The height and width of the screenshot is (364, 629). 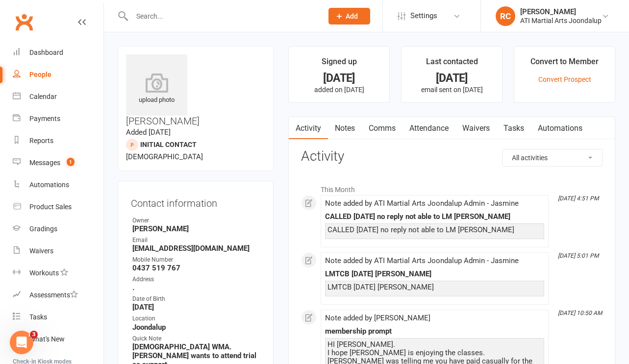 I want to click on div: Waivers, so click(x=41, y=251).